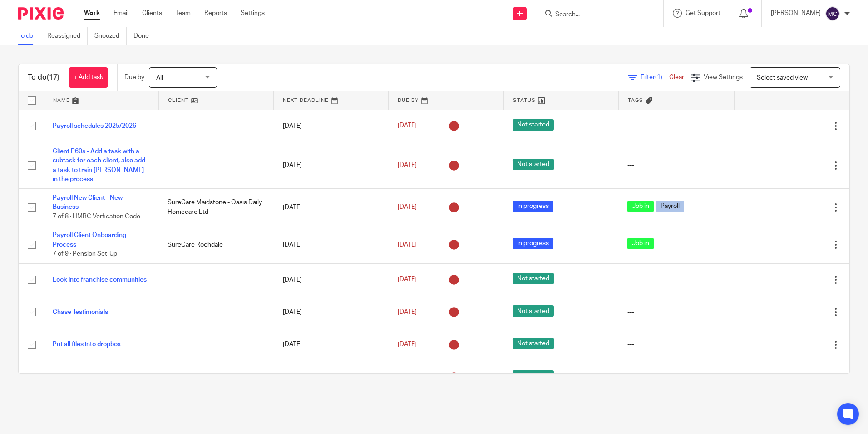 This screenshot has width=868, height=434. I want to click on span: Tags, so click(636, 100).